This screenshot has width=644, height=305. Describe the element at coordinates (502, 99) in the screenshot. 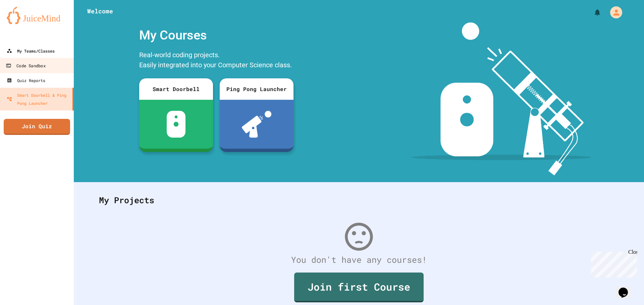

I see `img: banner-image-my-projects.png` at that location.